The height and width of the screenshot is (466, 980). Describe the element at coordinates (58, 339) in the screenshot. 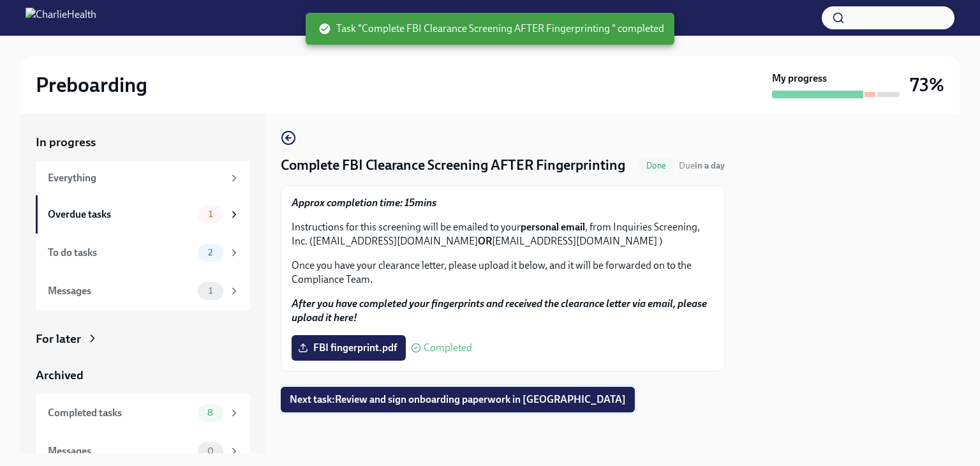

I see `div: For later` at that location.